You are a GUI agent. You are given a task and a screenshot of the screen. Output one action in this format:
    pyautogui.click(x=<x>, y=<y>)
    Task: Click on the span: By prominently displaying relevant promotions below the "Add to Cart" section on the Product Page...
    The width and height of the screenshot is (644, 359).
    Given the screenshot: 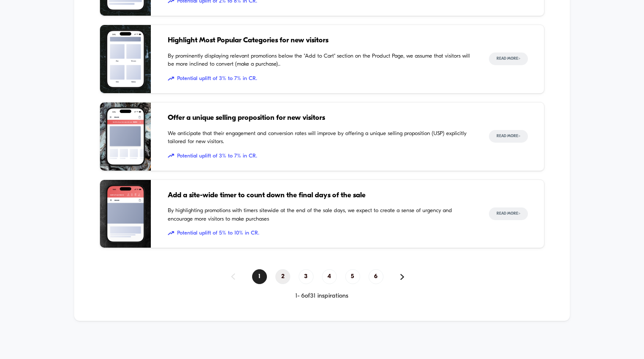 What is the action you would take?
    pyautogui.click(x=320, y=60)
    